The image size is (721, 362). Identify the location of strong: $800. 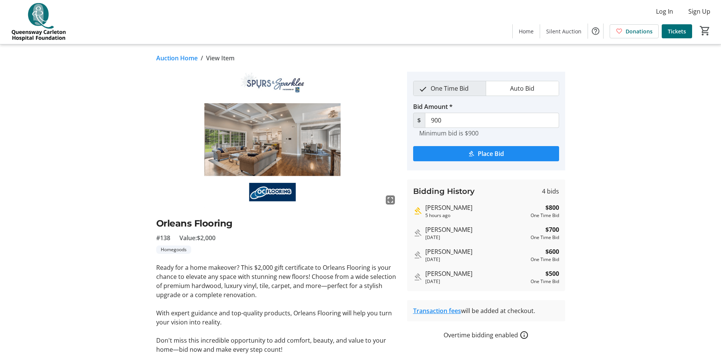
(552, 208).